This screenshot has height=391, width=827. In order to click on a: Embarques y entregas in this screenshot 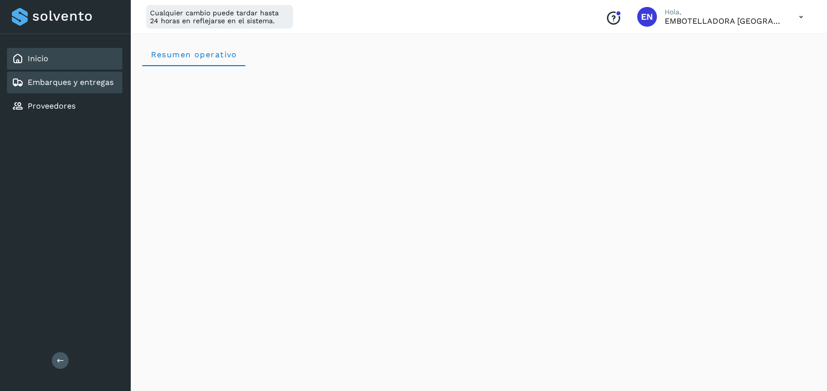, I will do `click(71, 82)`.